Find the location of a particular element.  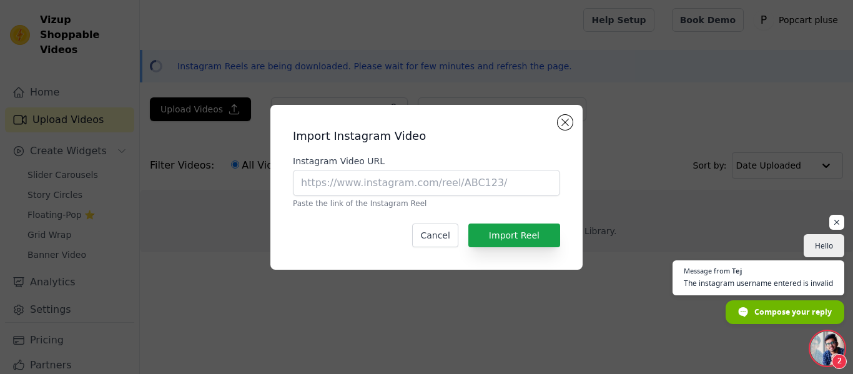

button: Cancel is located at coordinates (435, 235).